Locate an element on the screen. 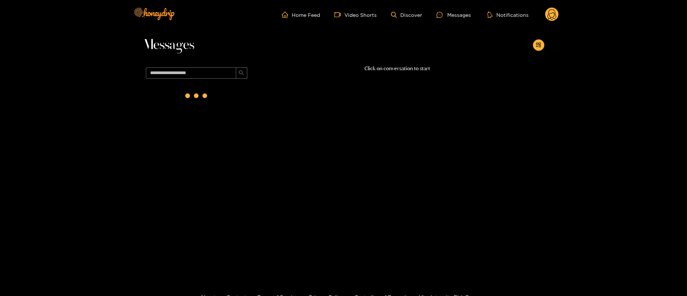  span: appstore-add is located at coordinates (538, 45).